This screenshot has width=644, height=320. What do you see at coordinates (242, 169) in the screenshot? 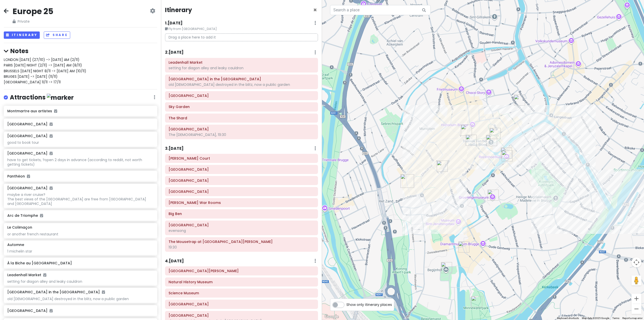
I see `h6: Covent Garden` at bounding box center [242, 169].